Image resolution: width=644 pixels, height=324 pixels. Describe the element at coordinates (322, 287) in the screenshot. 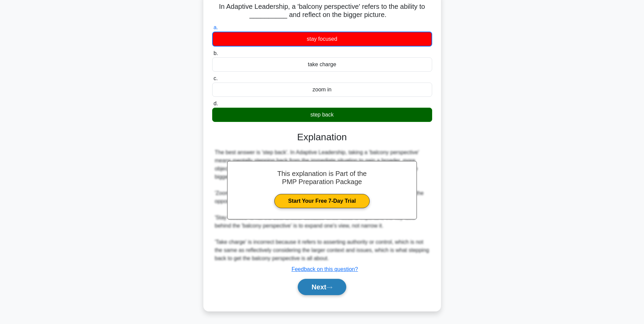

I see `button: Next` at that location.